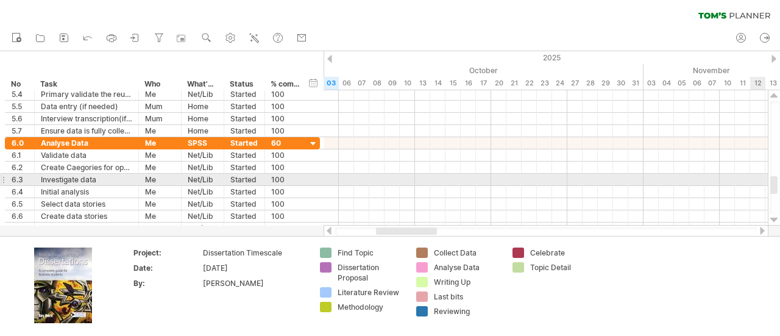 The height and width of the screenshot is (336, 780). What do you see at coordinates (19, 191) in the screenshot?
I see `div: 6.4` at bounding box center [19, 191].